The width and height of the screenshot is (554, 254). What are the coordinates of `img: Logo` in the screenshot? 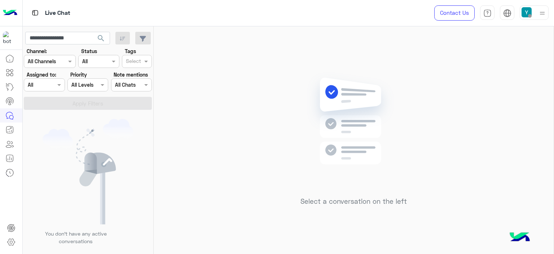 It's located at (10, 13).